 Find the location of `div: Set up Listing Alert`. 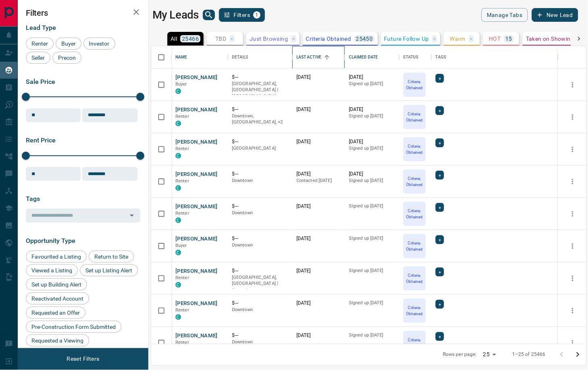

div: Set up Listing Alert is located at coordinates (109, 270).